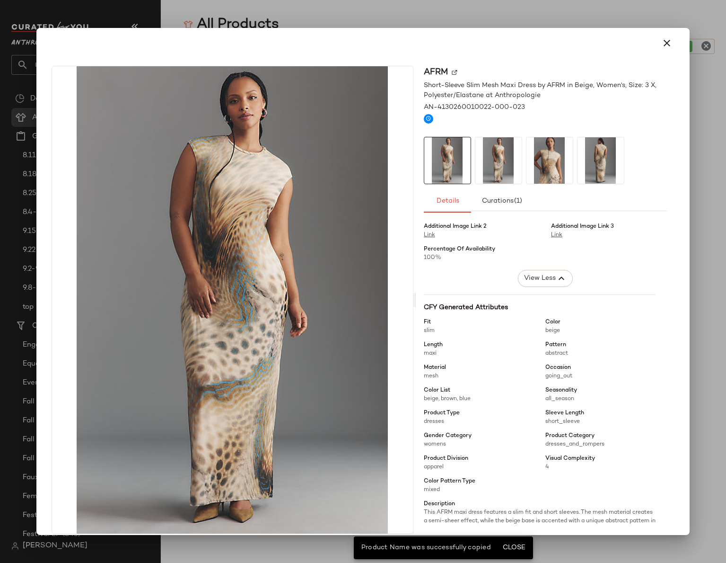  Describe the element at coordinates (575, 444) in the screenshot. I see `span: dresses_and_rompers` at that location.